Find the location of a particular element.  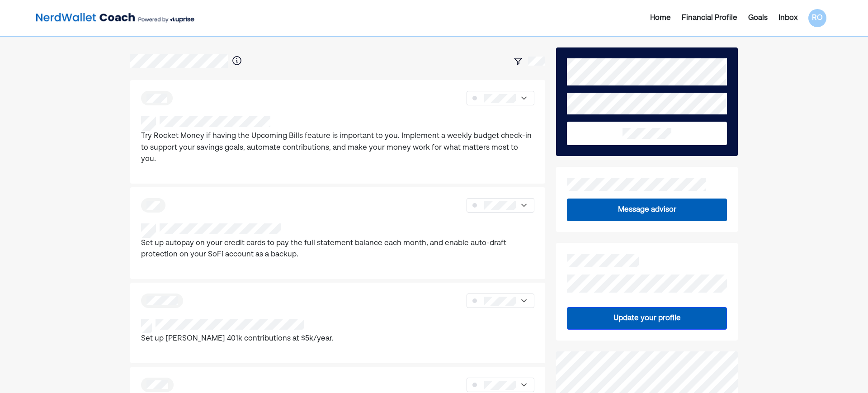

div: Goals is located at coordinates (758, 18).